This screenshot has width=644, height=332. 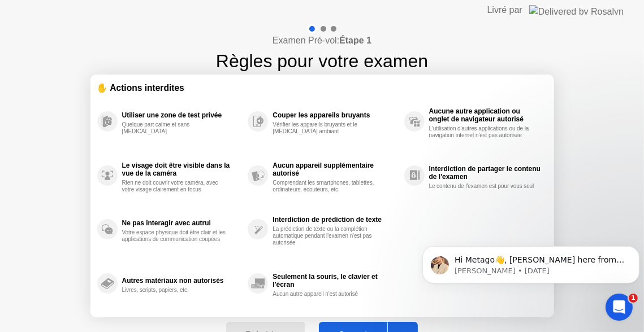 I want to click on img: Profile image for Abdul, so click(x=22, y=43).